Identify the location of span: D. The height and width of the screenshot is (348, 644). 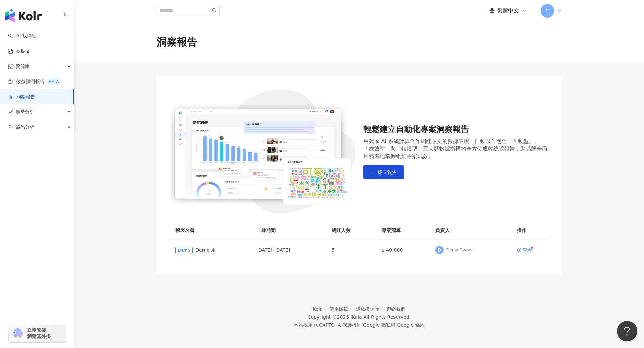
(439, 250).